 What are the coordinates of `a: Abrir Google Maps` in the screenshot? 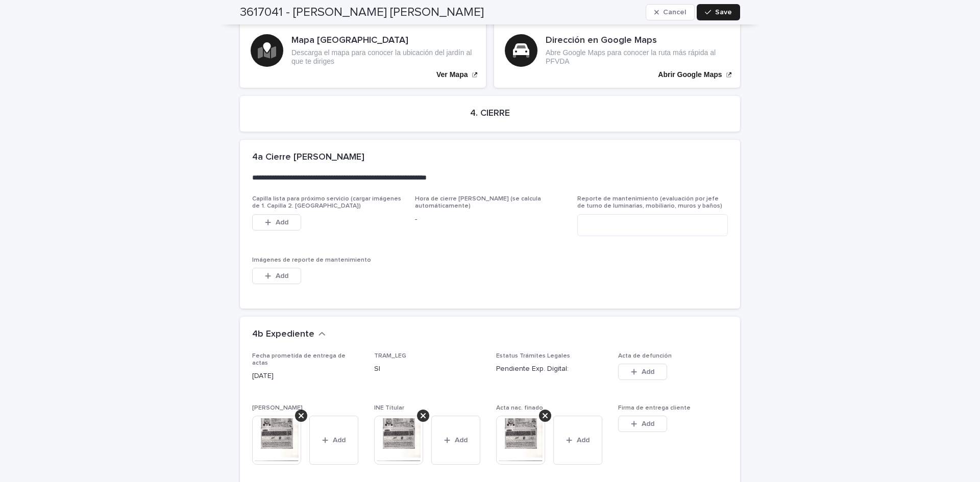 It's located at (617, 50).